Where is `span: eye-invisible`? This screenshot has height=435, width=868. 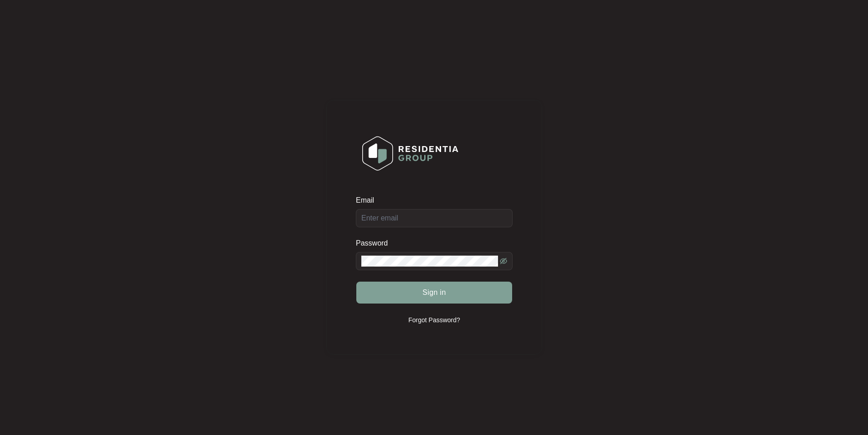
span: eye-invisible is located at coordinates (503, 261).